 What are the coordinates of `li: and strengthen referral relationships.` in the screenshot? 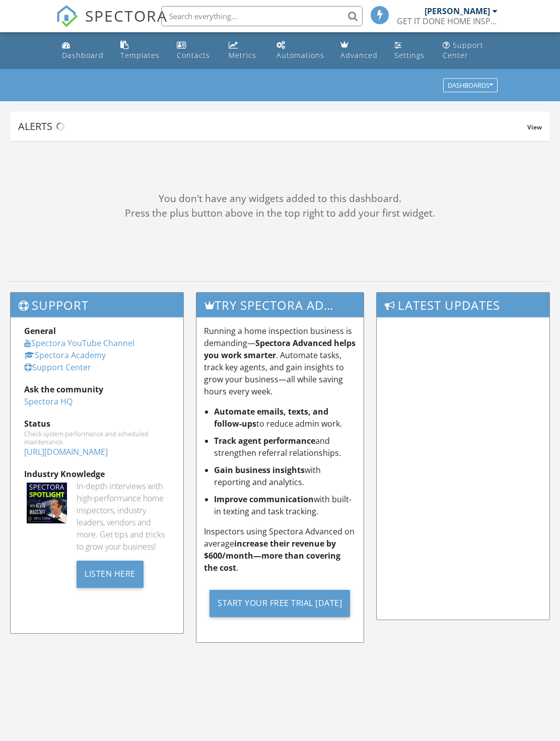 It's located at (285, 447).